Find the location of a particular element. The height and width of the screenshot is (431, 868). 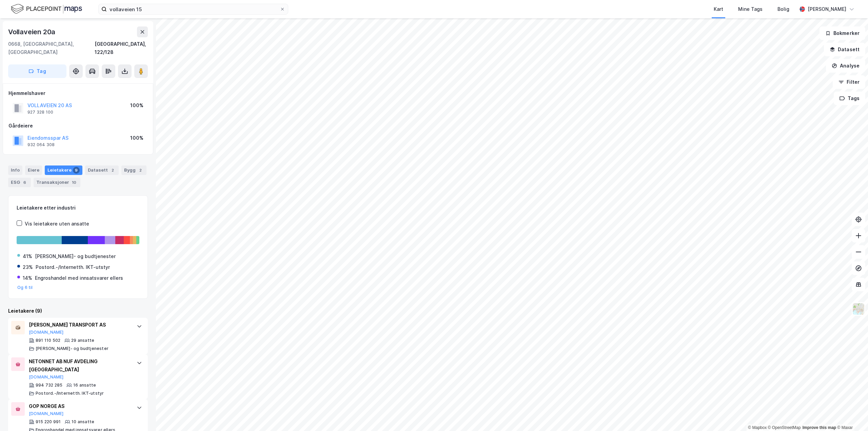

div: Leietakere is located at coordinates (63, 170).